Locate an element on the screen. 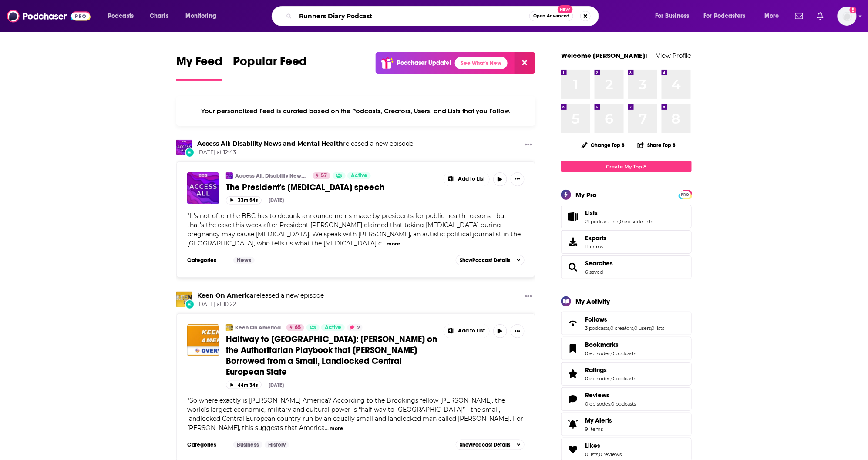  span: 11 items is located at coordinates (595, 247).